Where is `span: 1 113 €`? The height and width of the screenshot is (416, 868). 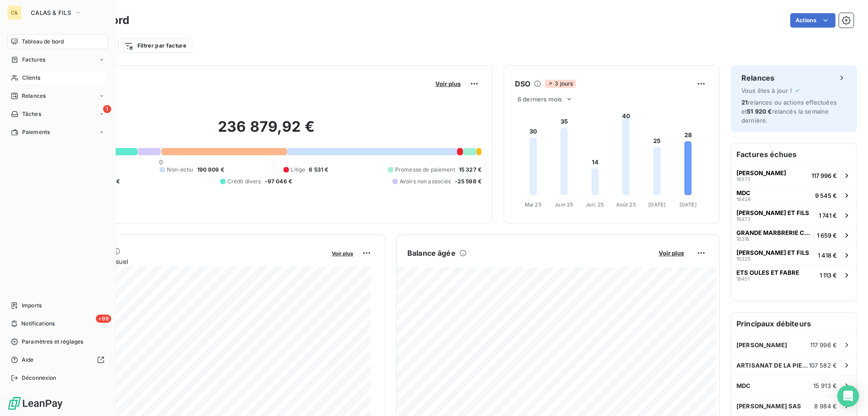 span: 1 113 € is located at coordinates (828, 275).